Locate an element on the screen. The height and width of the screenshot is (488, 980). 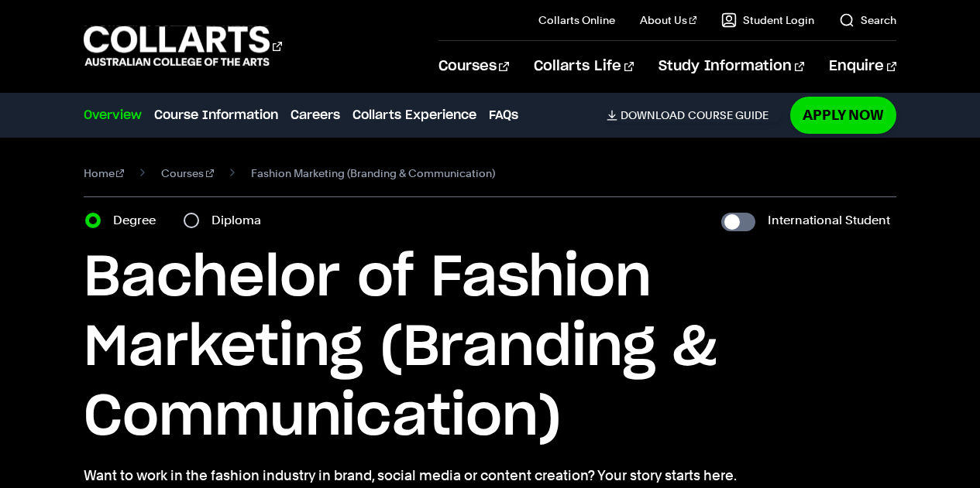
a: Study Information is located at coordinates (731, 67).